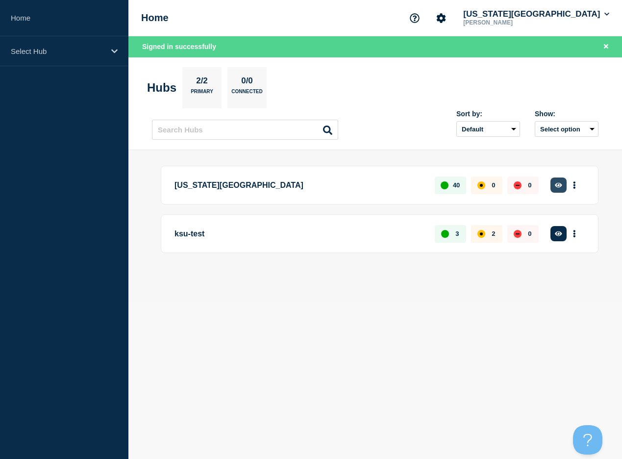 Image resolution: width=622 pixels, height=459 pixels. Describe the element at coordinates (245, 129) in the screenshot. I see `input: Search Hubs` at that location.